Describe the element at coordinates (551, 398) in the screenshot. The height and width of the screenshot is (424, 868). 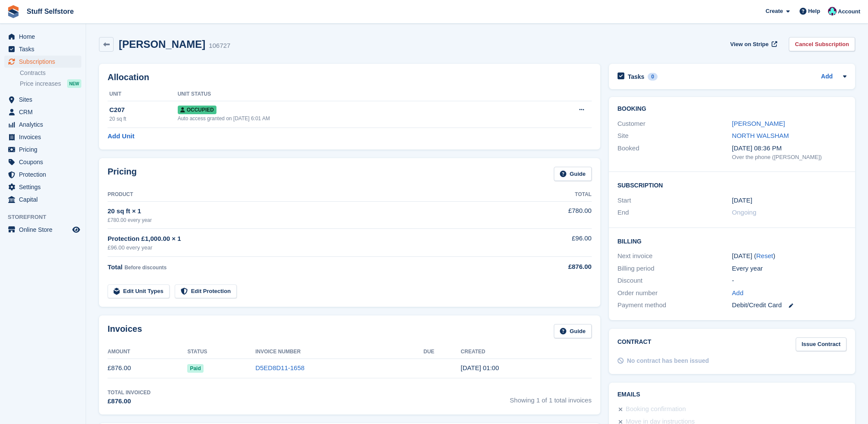
I see `span: Showing 1 of 1 total invoices` at that location.